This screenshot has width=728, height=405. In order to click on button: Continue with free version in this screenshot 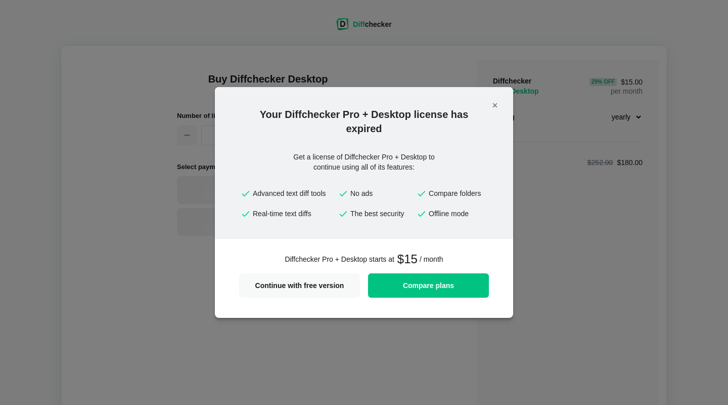, I will do `click(299, 285)`.